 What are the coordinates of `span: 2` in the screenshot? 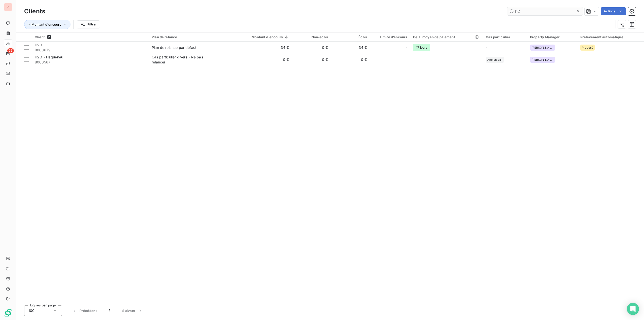 It's located at (49, 37).